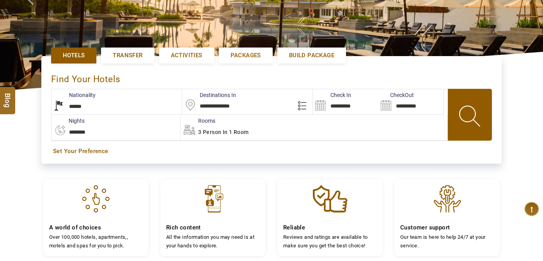 This screenshot has width=543, height=261. Describe the element at coordinates (332, 95) in the screenshot. I see `label: Check In` at that location.